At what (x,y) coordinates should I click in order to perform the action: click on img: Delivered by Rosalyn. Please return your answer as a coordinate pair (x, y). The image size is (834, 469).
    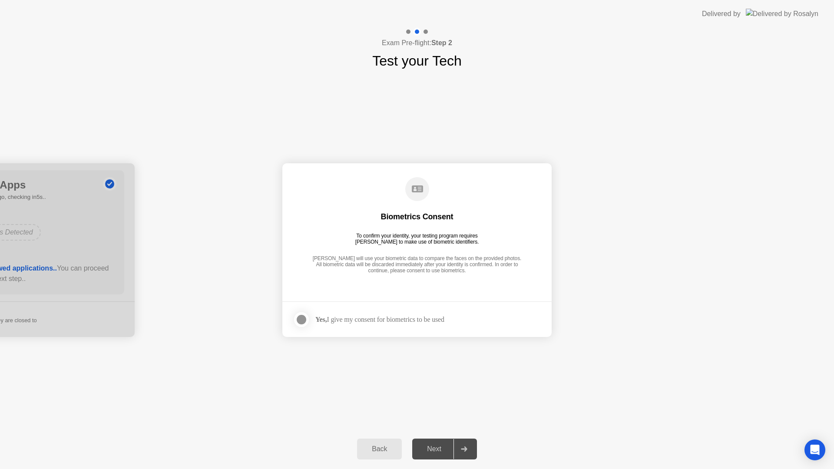
    Looking at the image, I should click on (782, 13).